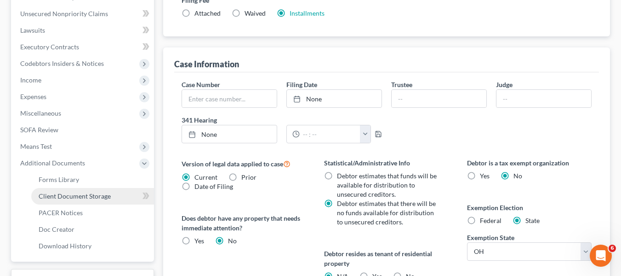 This screenshot has width=621, height=276. Describe the element at coordinates (92, 196) in the screenshot. I see `a: Client Document Storage` at that location.